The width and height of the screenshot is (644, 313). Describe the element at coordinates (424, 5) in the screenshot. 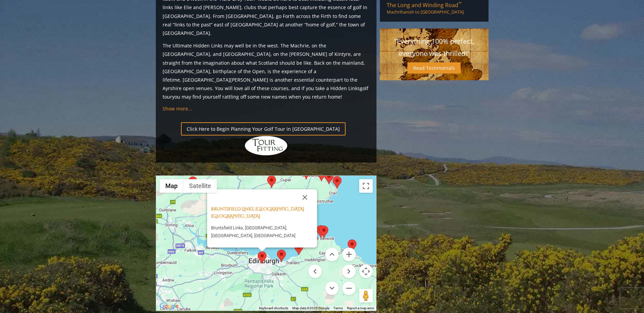

I see `span: The Long and Winding Road` at that location.